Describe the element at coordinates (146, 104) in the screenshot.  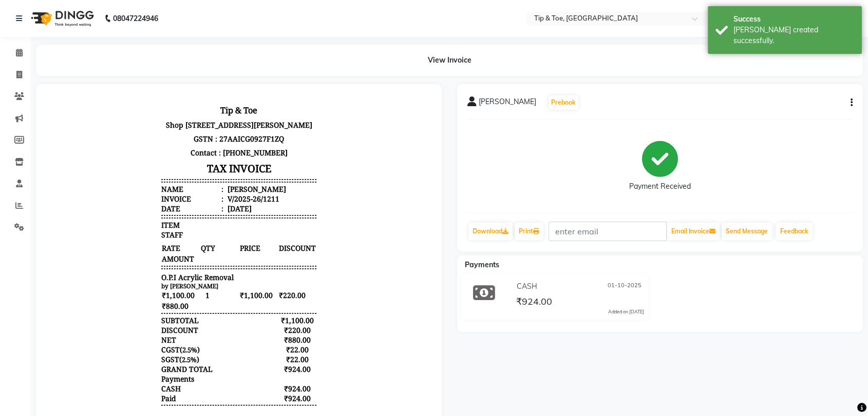
I see `div: Invoice` at that location.